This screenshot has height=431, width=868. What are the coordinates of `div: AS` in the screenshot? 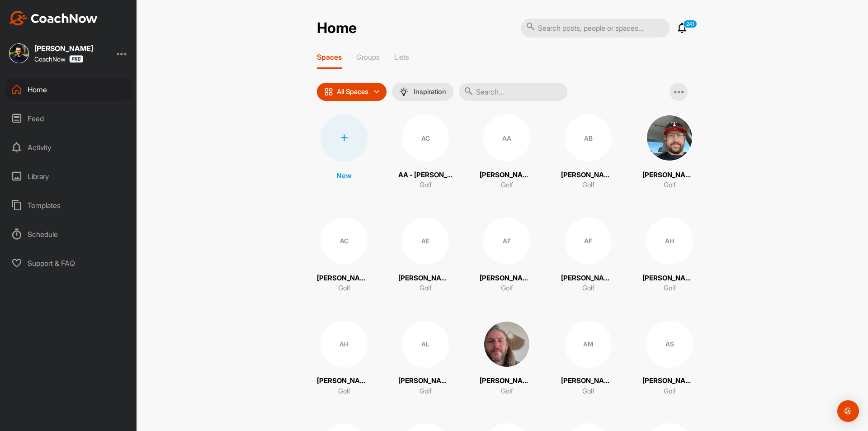 It's located at (670, 344).